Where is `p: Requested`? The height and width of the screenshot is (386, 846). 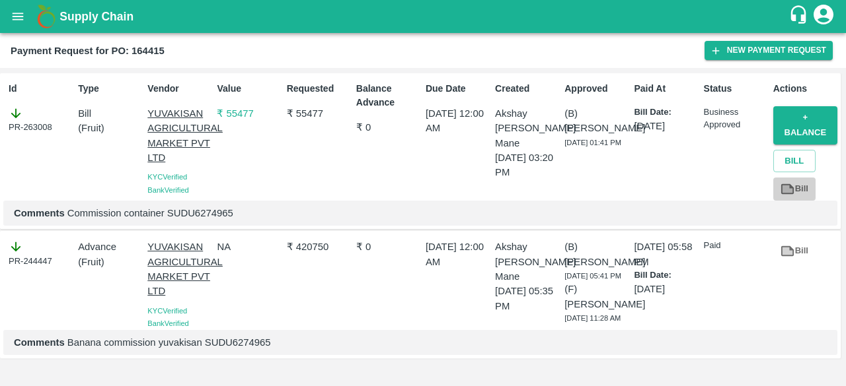 p: Requested is located at coordinates (318, 89).